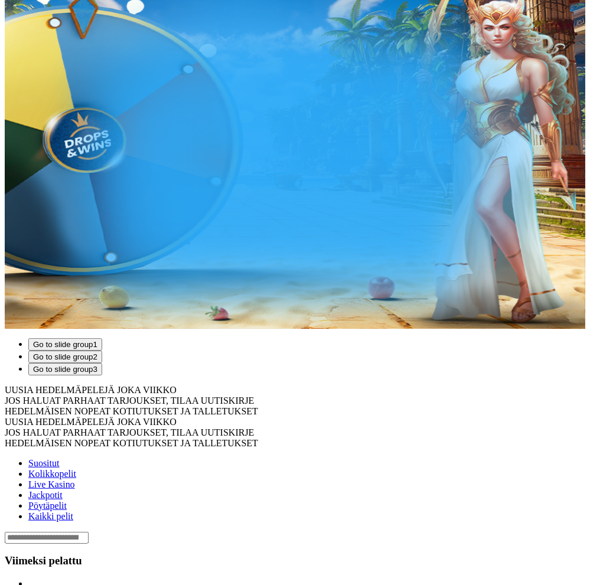 The height and width of the screenshot is (585, 590). I want to click on a: Live Kasino, so click(51, 484).